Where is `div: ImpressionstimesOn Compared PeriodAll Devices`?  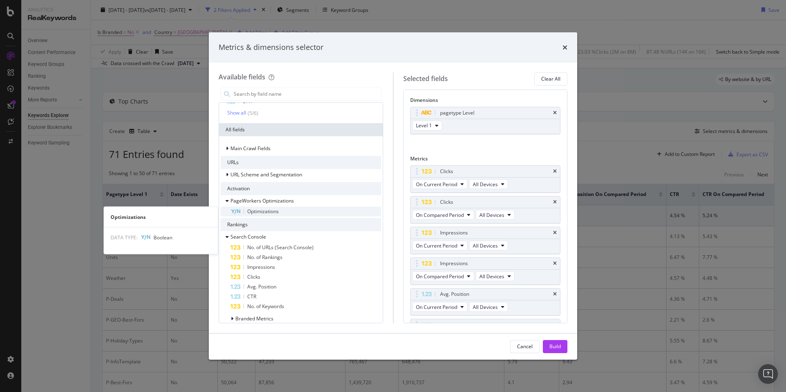 div: ImpressionstimesOn Compared PeriodAll Devices is located at coordinates (486, 271).